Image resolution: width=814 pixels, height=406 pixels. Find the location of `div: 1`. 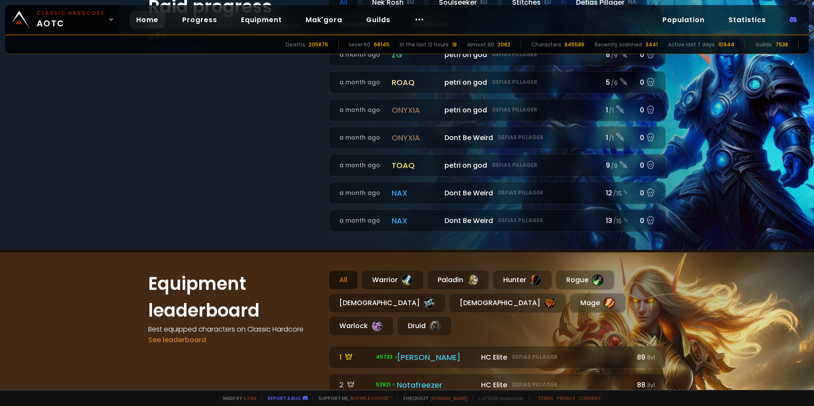

div: 1 is located at coordinates (355, 357).